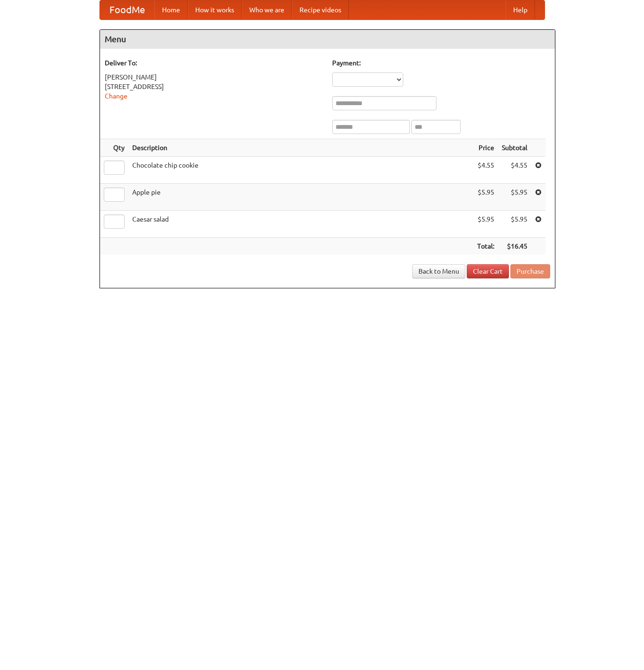 This screenshot has width=644, height=670. Describe the element at coordinates (515, 148) in the screenshot. I see `th: Subtotal` at that location.